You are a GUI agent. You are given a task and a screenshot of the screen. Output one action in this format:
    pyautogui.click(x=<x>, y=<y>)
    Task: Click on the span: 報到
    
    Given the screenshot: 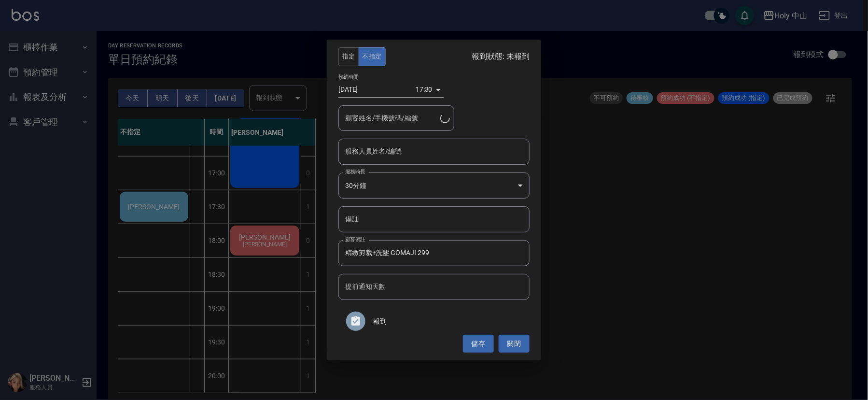 What is the action you would take?
    pyautogui.click(x=448, y=321)
    